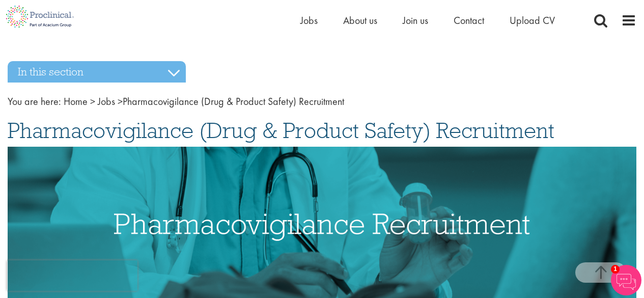 The width and height of the screenshot is (644, 298). I want to click on img: Chatbot, so click(626, 280).